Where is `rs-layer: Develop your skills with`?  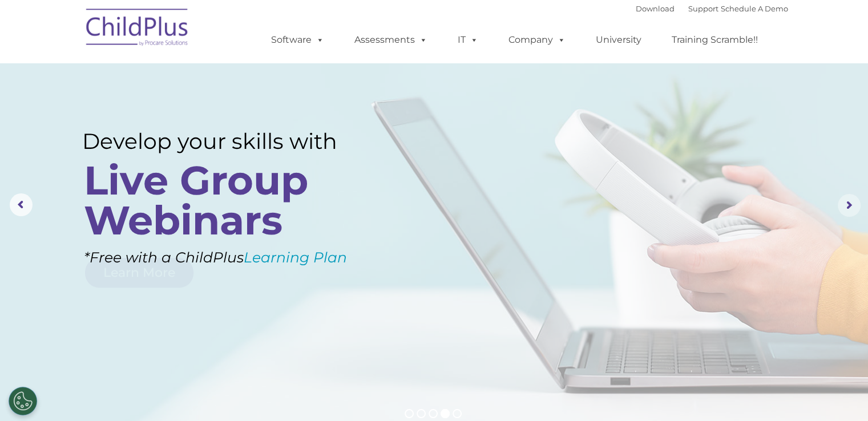 rs-layer: Develop your skills with is located at coordinates (226, 141).